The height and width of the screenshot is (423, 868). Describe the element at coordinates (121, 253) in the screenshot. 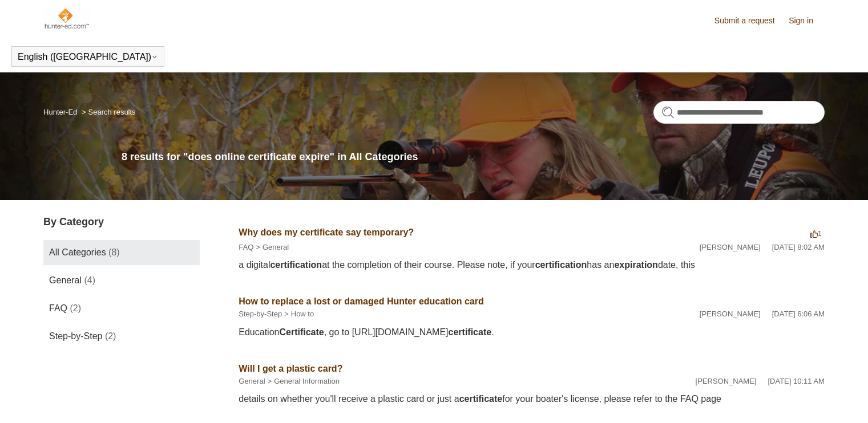

I see `a: All Categories (8)` at that location.